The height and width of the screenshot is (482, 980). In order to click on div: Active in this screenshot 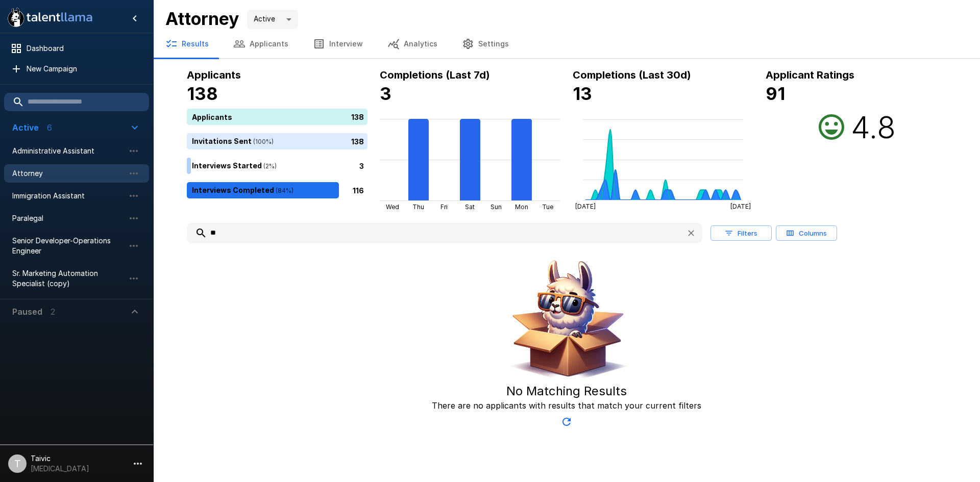, I will do `click(272, 20)`.